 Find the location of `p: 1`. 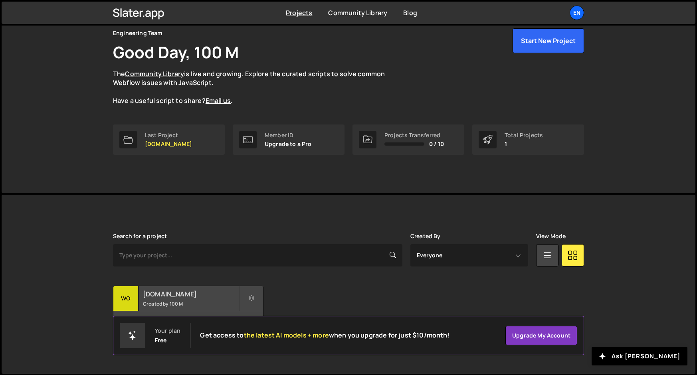

p: 1 is located at coordinates (523, 144).